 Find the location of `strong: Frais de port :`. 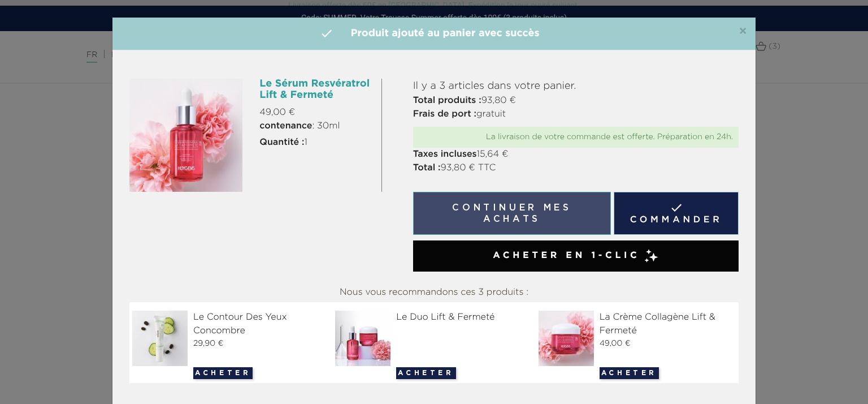

strong: Frais de port : is located at coordinates (445, 114).